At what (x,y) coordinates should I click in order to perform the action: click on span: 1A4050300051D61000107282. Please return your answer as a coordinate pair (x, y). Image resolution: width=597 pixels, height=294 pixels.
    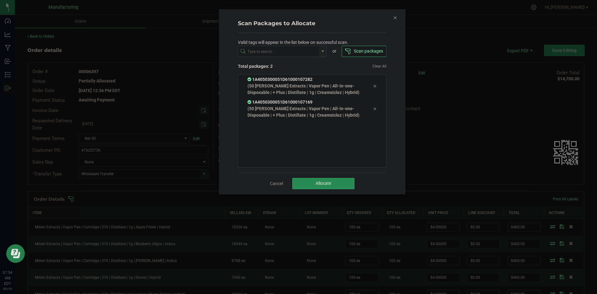
    Looking at the image, I should click on (280, 79).